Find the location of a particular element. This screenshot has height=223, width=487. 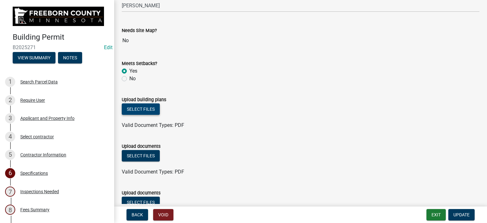

label: Upload building plans is located at coordinates (144, 100).